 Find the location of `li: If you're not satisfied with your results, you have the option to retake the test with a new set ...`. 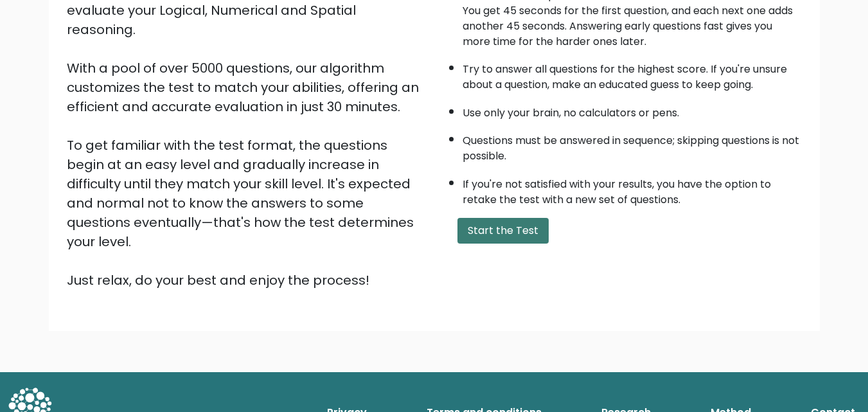

li: If you're not satisfied with your results, you have the option to retake the test with a new set ... is located at coordinates (632, 189).